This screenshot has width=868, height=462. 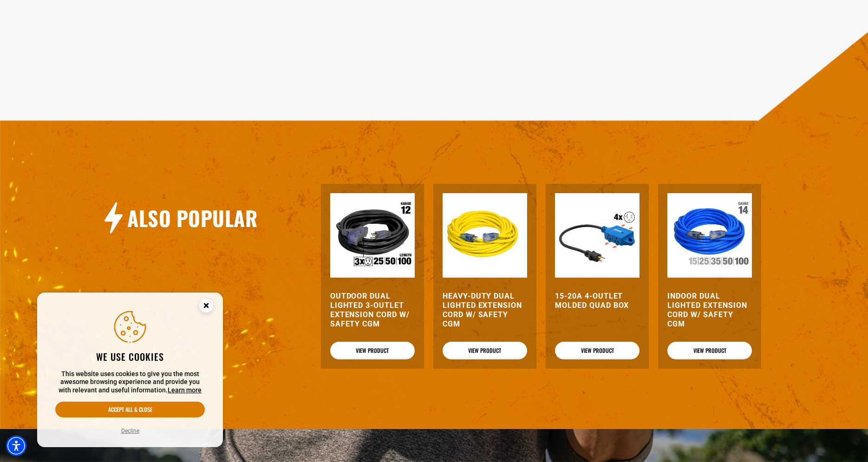 I want to click on img: Indoor Dual Lighted Extension Cord w/ Safety CGM, so click(x=710, y=236).